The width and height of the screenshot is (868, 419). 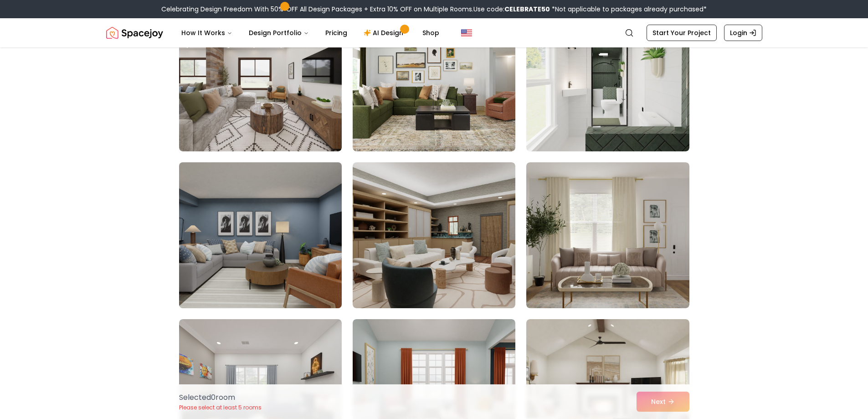 What do you see at coordinates (135, 33) in the screenshot?
I see `a: Spacejoy` at bounding box center [135, 33].